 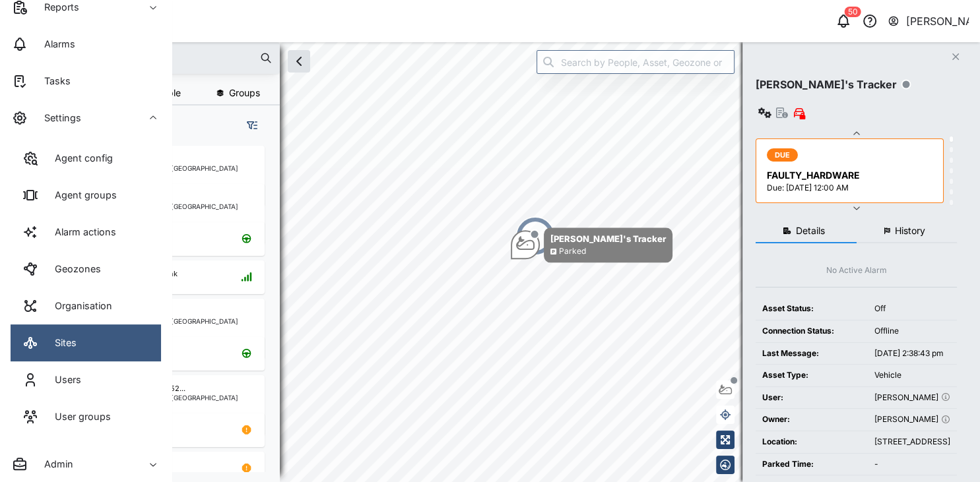 What do you see at coordinates (78, 159) in the screenshot?
I see `div: Agent config` at bounding box center [78, 159].